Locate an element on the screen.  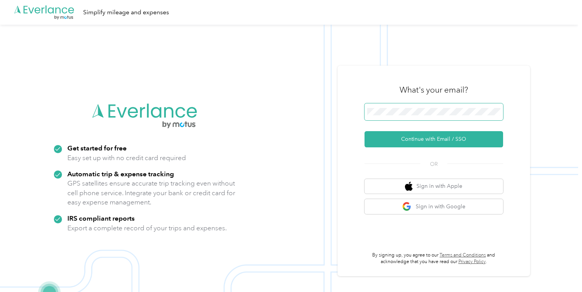
button: apple logoSign in with Apple is located at coordinates (434, 186).